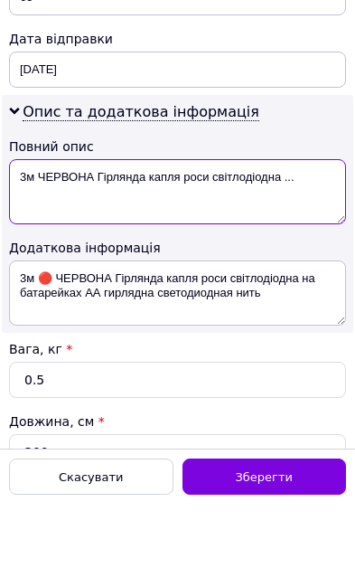 The image size is (355, 587). Describe the element at coordinates (264, 560) in the screenshot. I see `span: Зберегти` at that location.